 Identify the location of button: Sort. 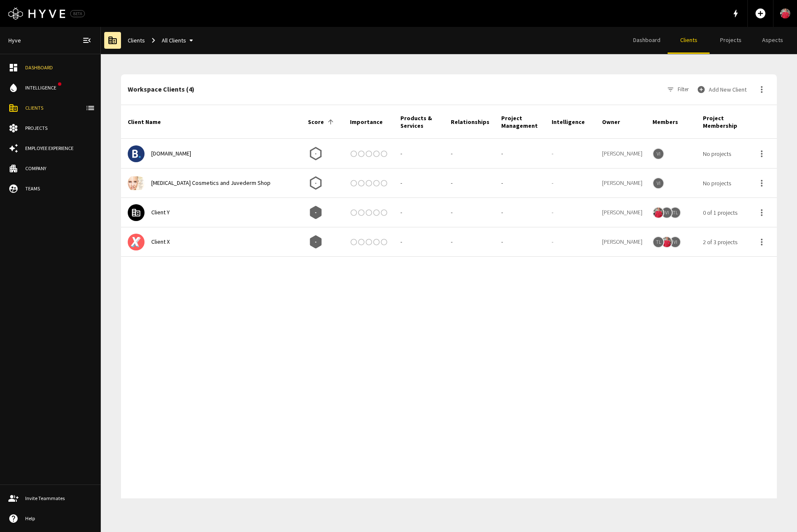
(331, 122).